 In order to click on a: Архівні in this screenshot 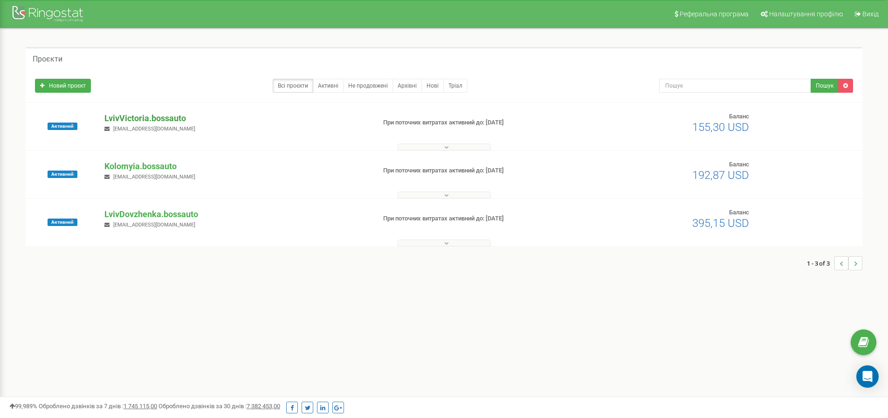, I will do `click(407, 86)`.